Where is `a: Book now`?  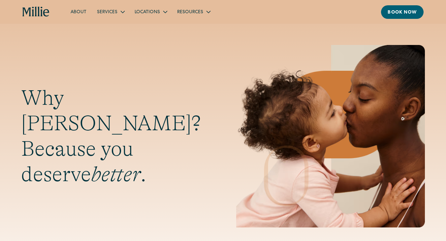 a: Book now is located at coordinates (402, 12).